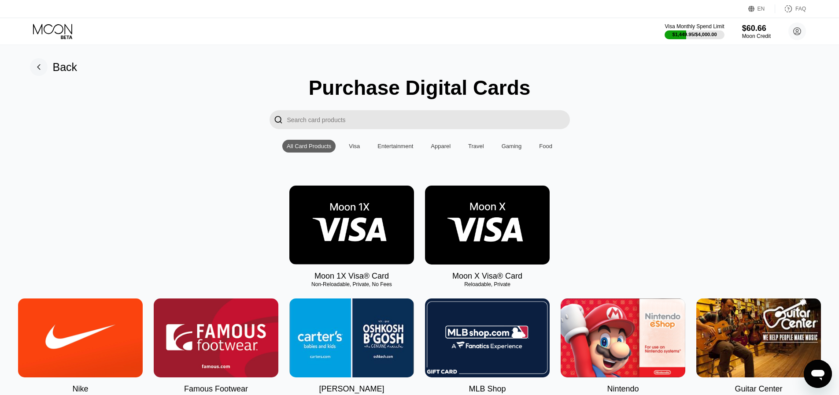 The width and height of the screenshot is (839, 395). Describe the element at coordinates (758, 388) in the screenshot. I see `div: Guitar Center` at that location.